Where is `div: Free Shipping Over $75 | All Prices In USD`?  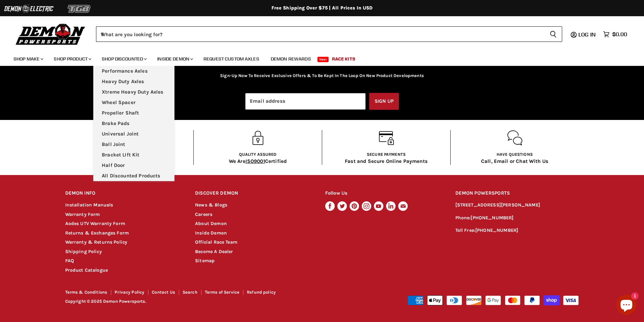 div: Free Shipping Over $75 | All Prices In USD is located at coordinates (322, 8).